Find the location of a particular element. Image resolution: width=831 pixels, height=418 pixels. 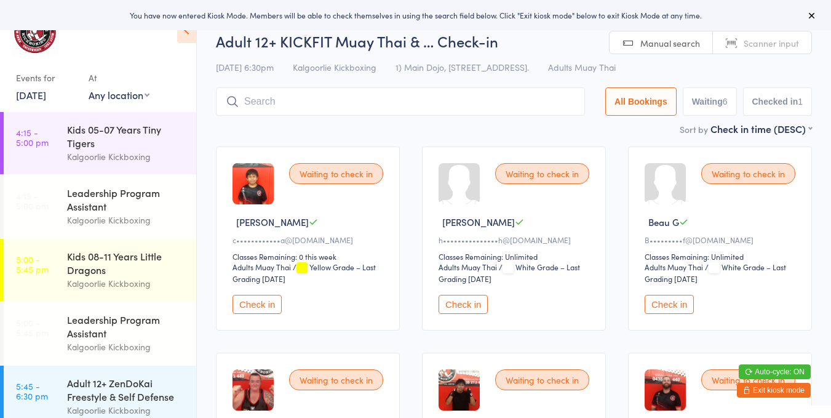

div: 6 is located at coordinates (725, 102).